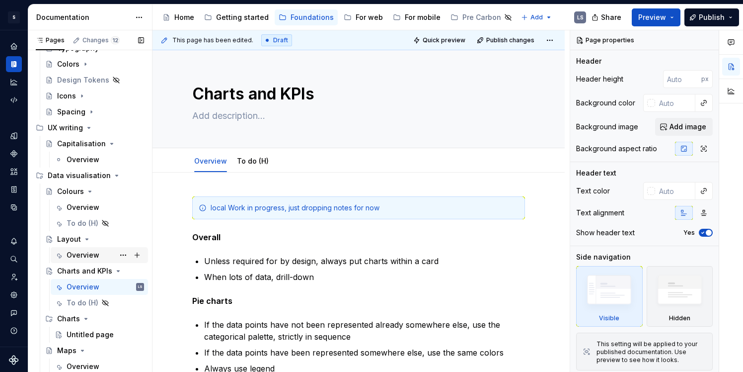 Image resolution: width=743 pixels, height=372 pixels. Describe the element at coordinates (212, 301) in the screenshot. I see `strong: Pie charts` at that location.